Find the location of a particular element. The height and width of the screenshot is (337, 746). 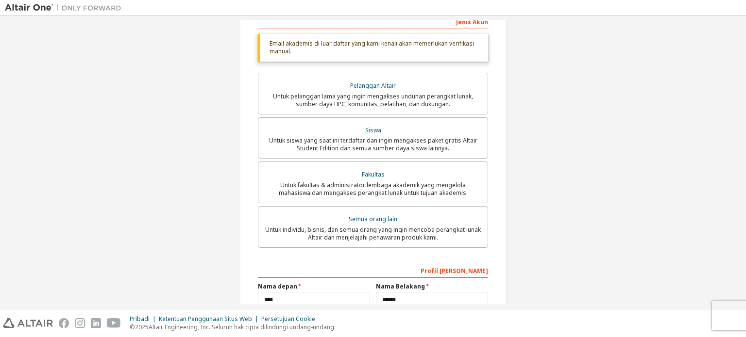

img: Altair Satu is located at coordinates (66, 8).